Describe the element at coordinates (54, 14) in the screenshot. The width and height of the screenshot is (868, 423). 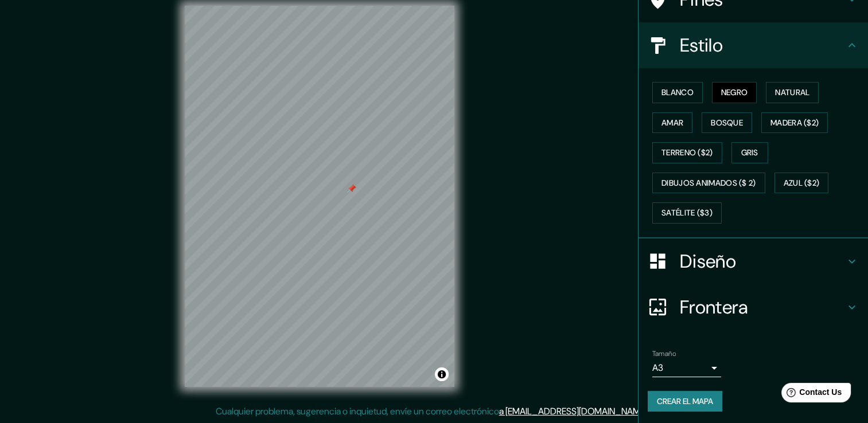
I see `span: Contact Us` at that location.